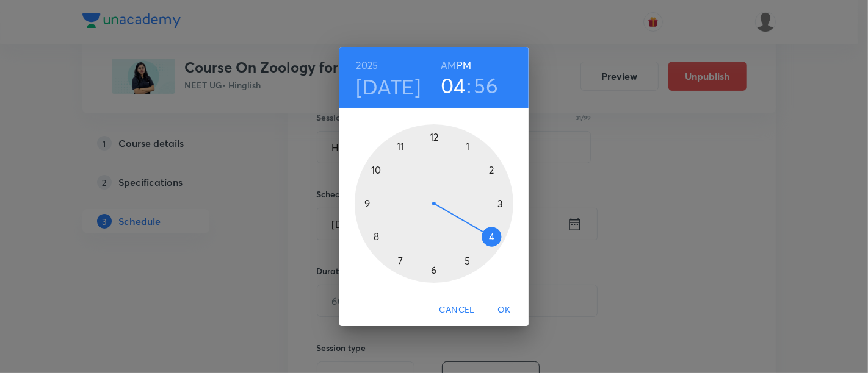  What do you see at coordinates (448, 65) in the screenshot?
I see `button: AM` at bounding box center [448, 65].